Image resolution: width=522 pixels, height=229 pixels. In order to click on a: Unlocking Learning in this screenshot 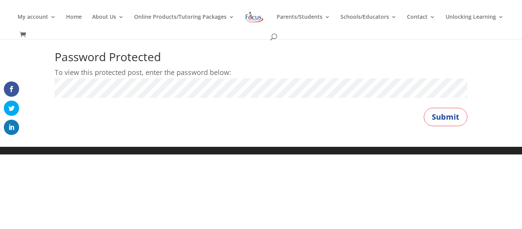, I will do `click(475, 23)`.